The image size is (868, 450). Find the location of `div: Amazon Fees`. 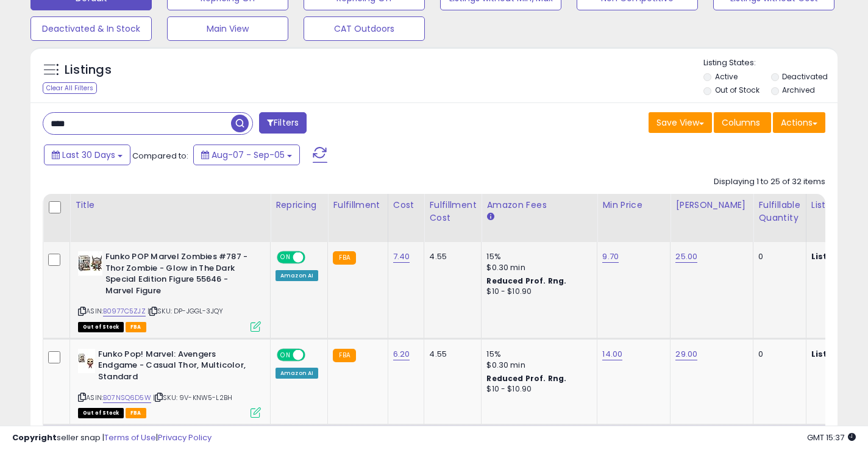

div: Amazon Fees is located at coordinates (539, 205).